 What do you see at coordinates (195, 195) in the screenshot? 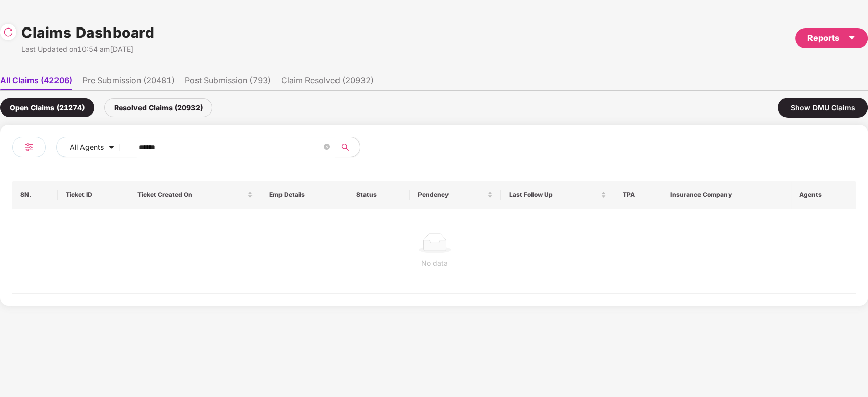
I see `th: Ticket Created On` at bounding box center [195, 195].